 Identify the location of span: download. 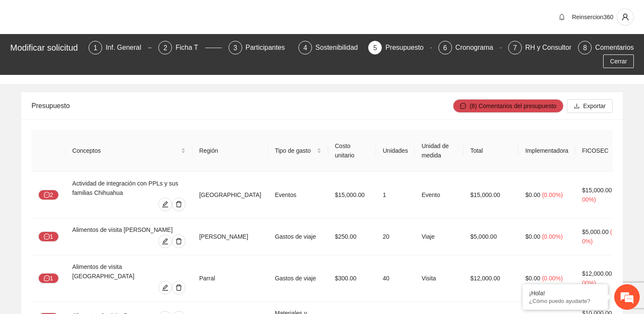
(577, 106).